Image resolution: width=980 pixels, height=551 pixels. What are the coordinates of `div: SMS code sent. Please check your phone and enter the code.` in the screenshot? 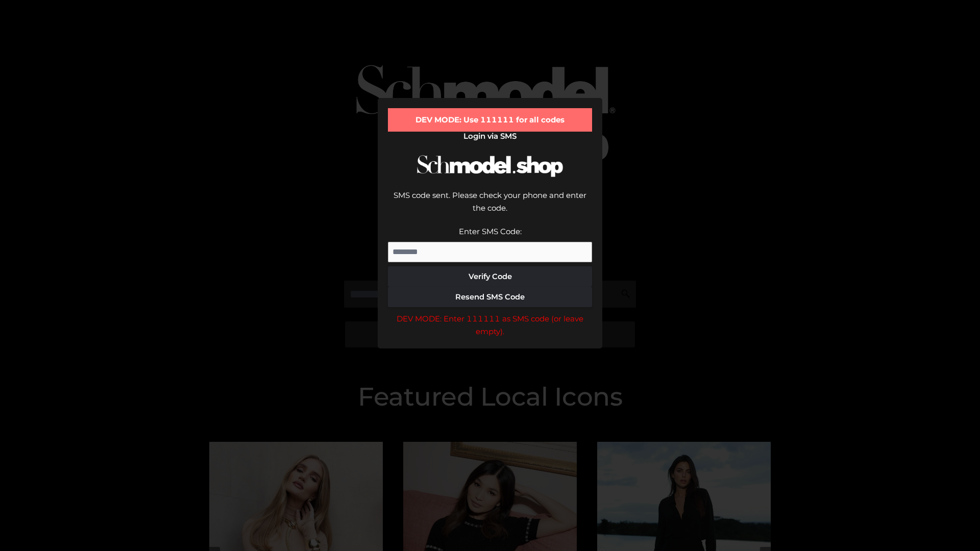 It's located at (490, 207).